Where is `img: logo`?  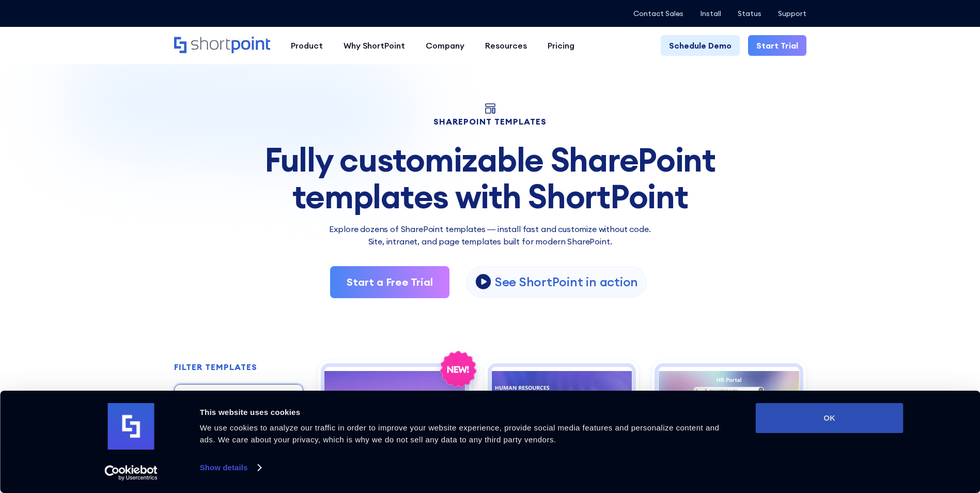
img: logo is located at coordinates (131, 426).